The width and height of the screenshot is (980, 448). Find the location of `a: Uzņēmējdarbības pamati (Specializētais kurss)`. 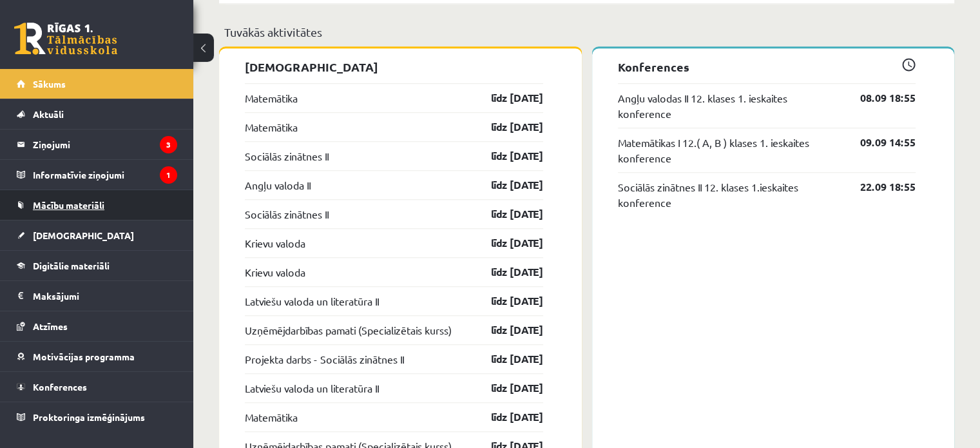

a: Uzņēmējdarbības pamati (Specializētais kurss) is located at coordinates (348, 330).